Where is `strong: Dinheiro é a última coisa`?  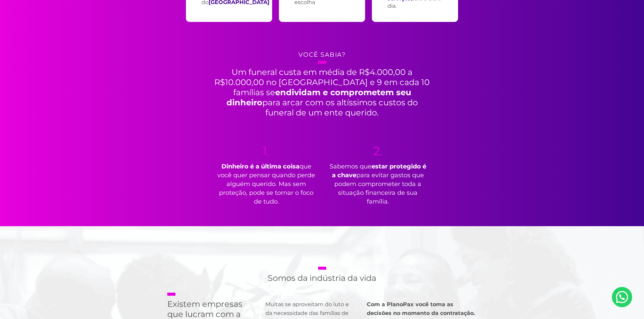 strong: Dinheiro é a última coisa is located at coordinates (260, 166).